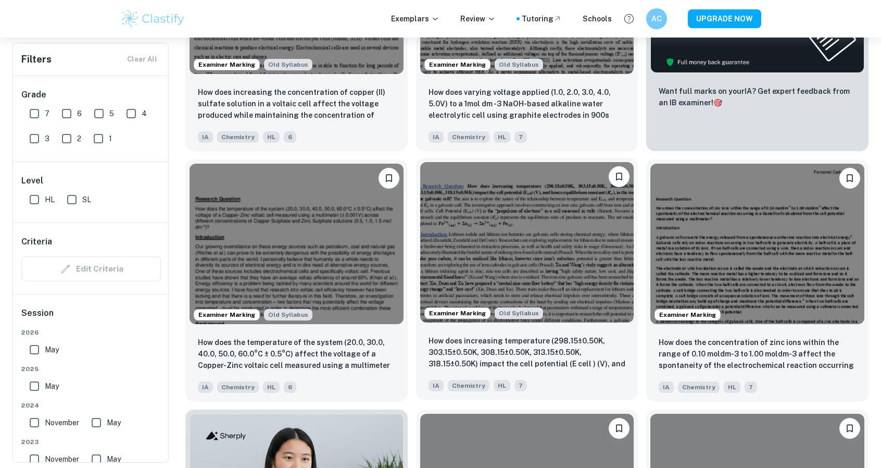  What do you see at coordinates (296, 244) in the screenshot?
I see `img: Chemistry IA example thumbnail: How does the temperature of the system (` at bounding box center [296, 244].